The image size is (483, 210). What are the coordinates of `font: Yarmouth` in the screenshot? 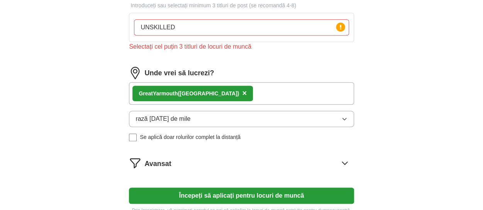 It's located at (165, 93).